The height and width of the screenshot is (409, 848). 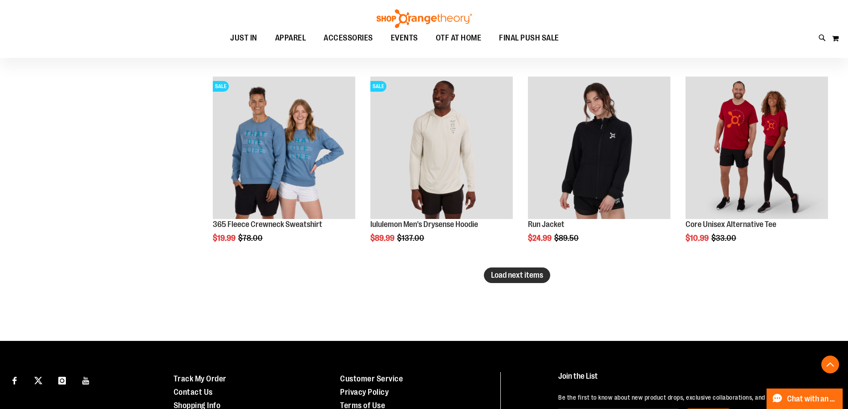 I want to click on a: Contact Us, so click(x=193, y=392).